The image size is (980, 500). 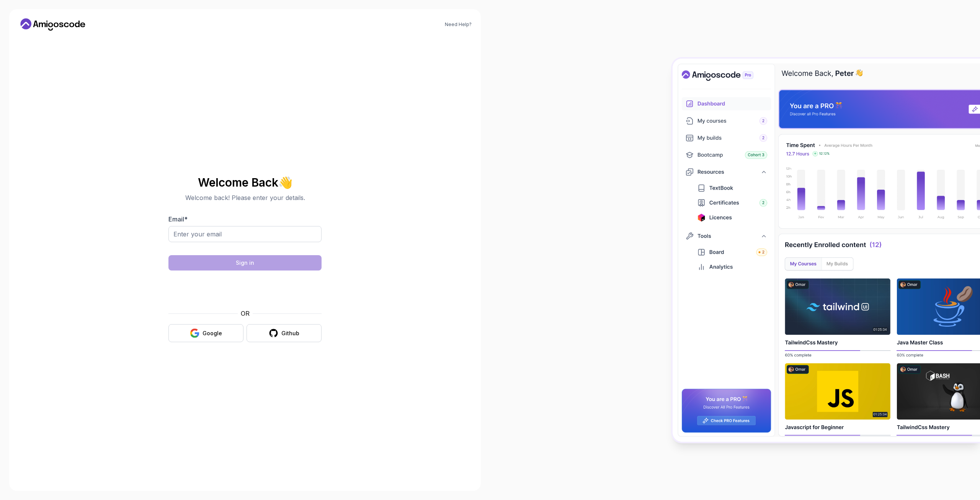 I want to click on div: Sign in, so click(x=245, y=263).